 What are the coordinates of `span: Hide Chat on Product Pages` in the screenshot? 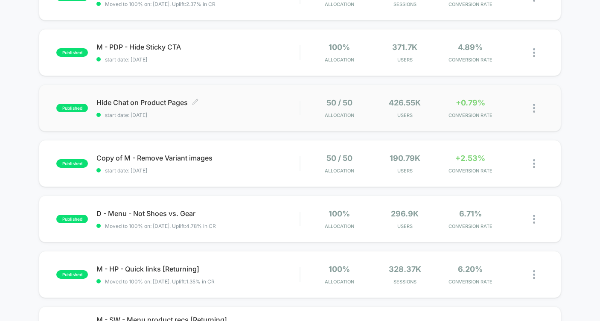 It's located at (198, 102).